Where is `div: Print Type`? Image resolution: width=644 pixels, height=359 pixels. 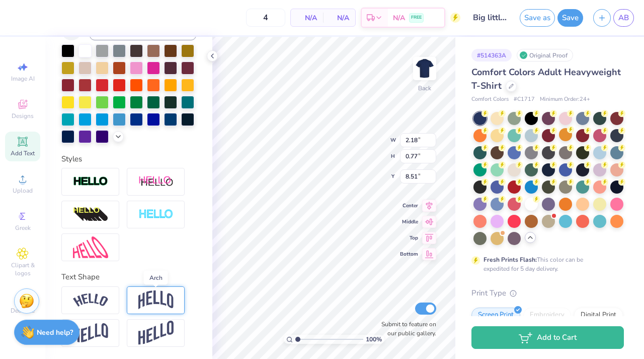 div: Print Type is located at coordinates (548, 293).